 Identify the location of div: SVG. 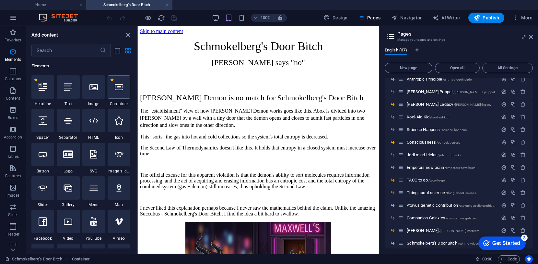
(94, 159).